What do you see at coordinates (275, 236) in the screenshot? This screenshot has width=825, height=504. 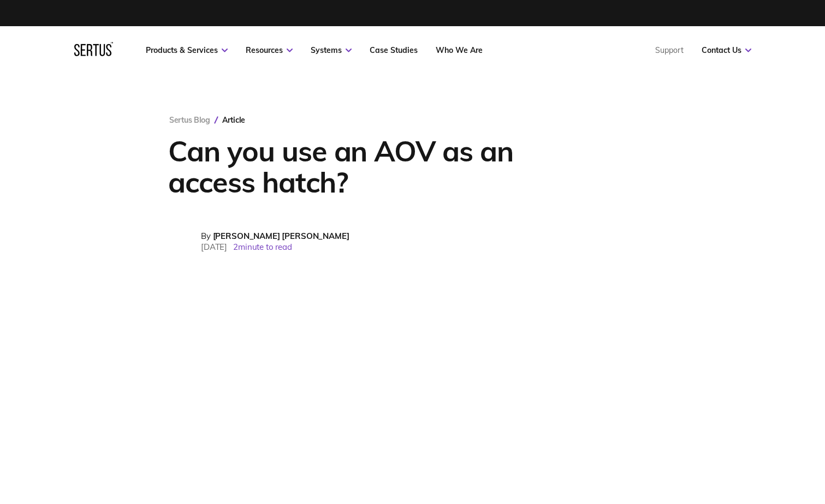 I see `div: By` at bounding box center [275, 236].